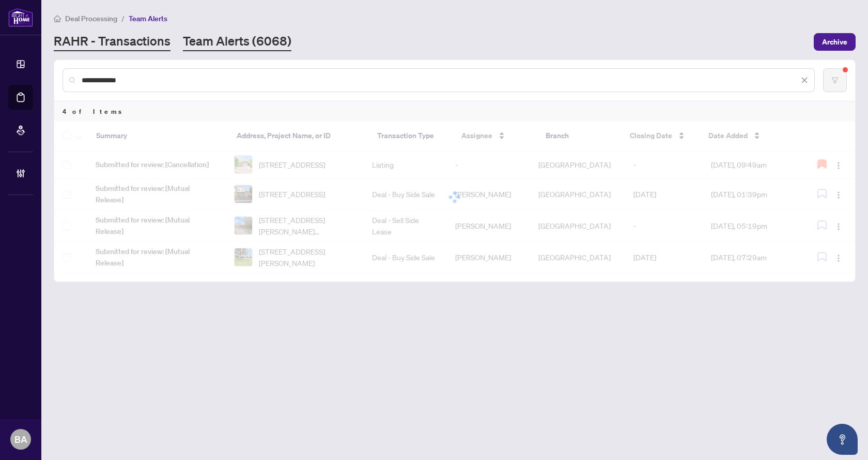 Image resolution: width=868 pixels, height=460 pixels. Describe the element at coordinates (455, 111) in the screenshot. I see `div: 4 of Items` at that location.